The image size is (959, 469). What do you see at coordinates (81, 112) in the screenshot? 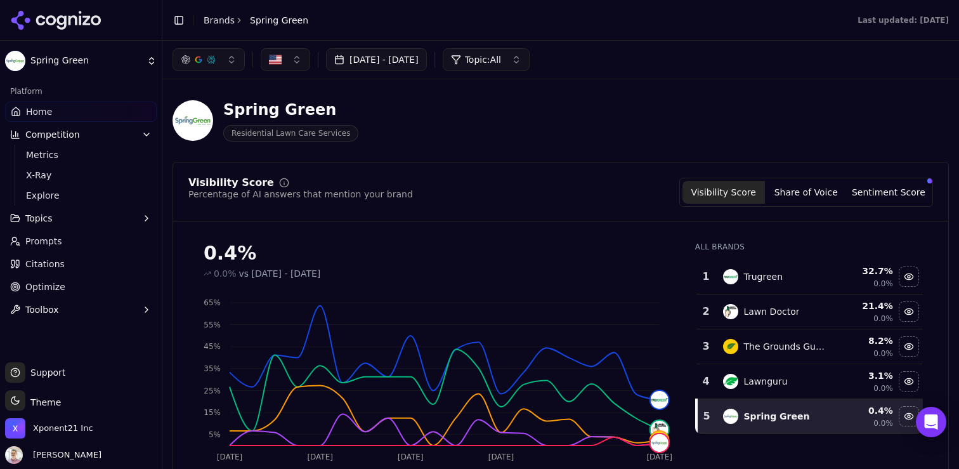
I see `a: Home` at bounding box center [81, 112].